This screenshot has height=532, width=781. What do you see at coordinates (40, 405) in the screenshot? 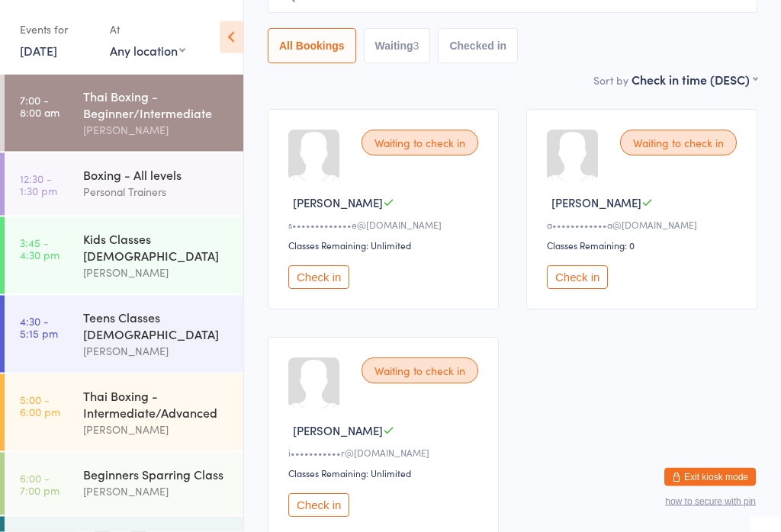
I see `time: 5:00 - 6:00 pm` at bounding box center [40, 405].